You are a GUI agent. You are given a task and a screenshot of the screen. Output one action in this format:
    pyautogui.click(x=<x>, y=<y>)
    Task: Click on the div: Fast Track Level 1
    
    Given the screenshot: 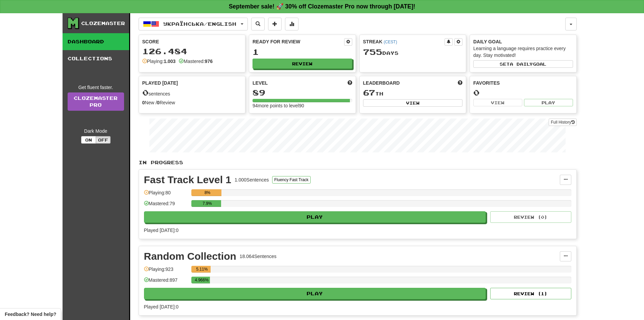 What is the action you would take?
    pyautogui.click(x=187, y=180)
    